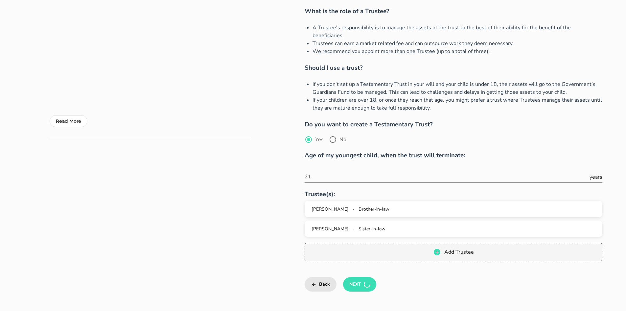 The image size is (626, 311). I want to click on span: Brother-in-law, so click(374, 209).